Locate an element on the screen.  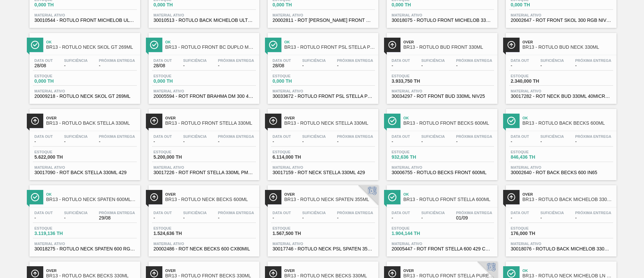
span: 30010513 - ROTULO BACK MICHELOB ULTRA AFRICA DO SUL is located at coordinates (204, 20).